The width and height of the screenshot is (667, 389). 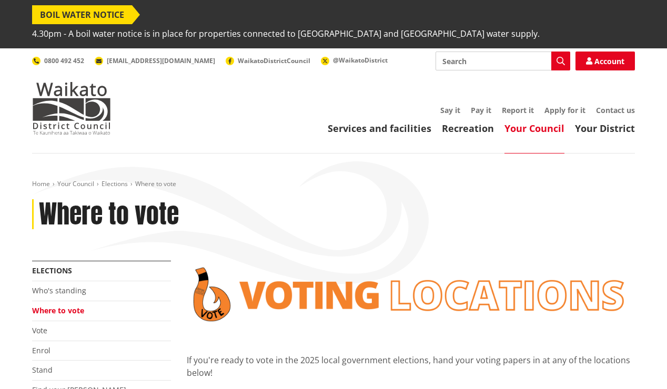 What do you see at coordinates (481, 110) in the screenshot?
I see `a: Pay it` at bounding box center [481, 110].